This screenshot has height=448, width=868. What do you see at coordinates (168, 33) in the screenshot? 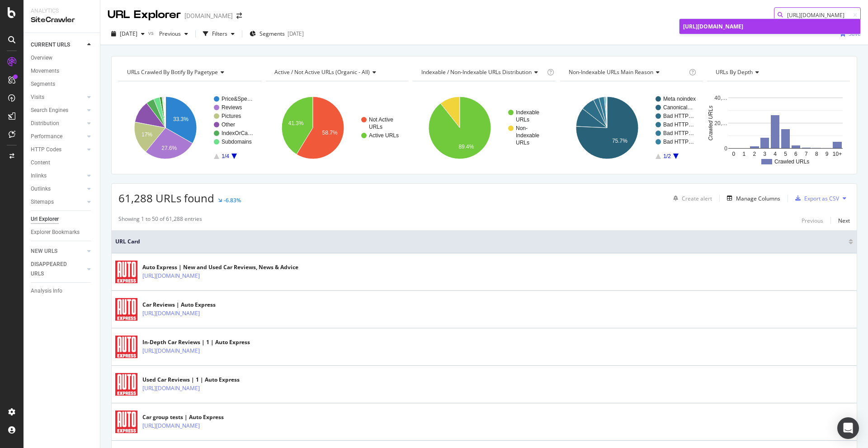
I see `span: Previous` at bounding box center [168, 33].